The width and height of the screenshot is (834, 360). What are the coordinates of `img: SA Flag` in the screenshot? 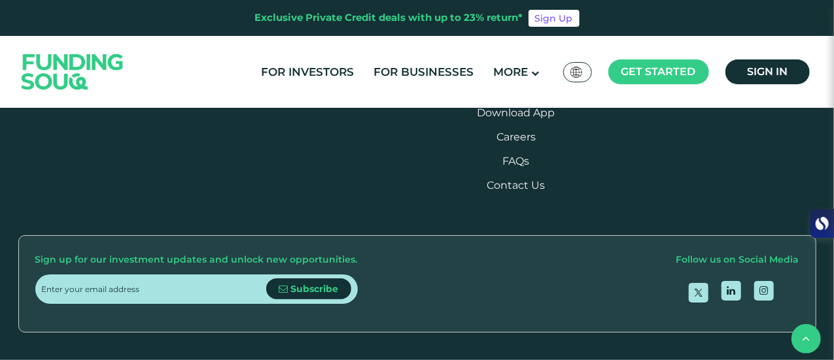 It's located at (576, 72).